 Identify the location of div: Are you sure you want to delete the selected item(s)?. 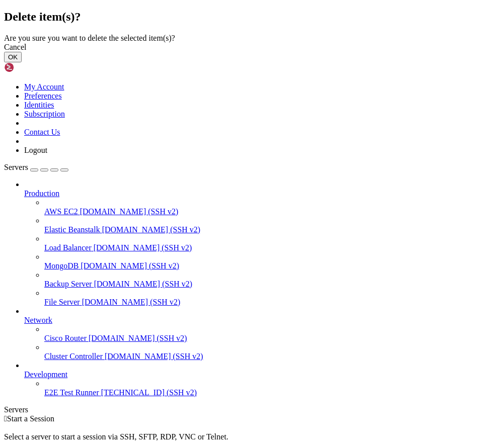
(240, 38).